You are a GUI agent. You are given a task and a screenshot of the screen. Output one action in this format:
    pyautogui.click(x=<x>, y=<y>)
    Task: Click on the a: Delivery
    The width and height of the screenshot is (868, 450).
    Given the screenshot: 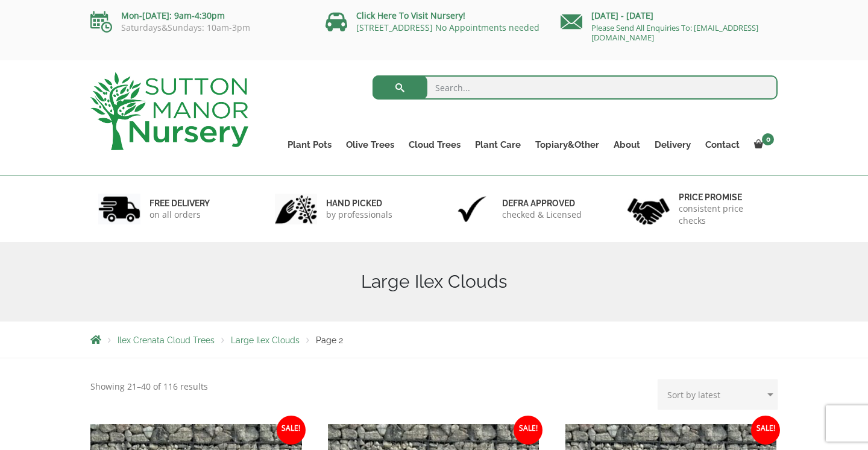 What is the action you would take?
    pyautogui.click(x=673, y=145)
    